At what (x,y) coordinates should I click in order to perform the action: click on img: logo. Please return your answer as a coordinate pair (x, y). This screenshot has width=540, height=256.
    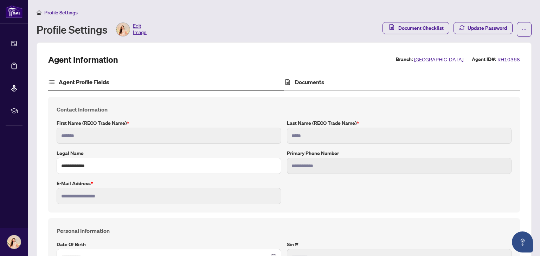
    Looking at the image, I should click on (14, 12).